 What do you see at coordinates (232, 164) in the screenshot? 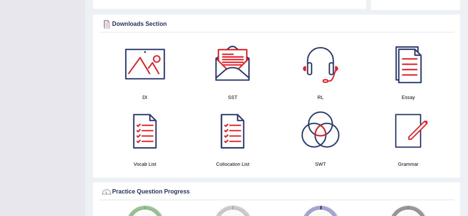
I see `h4: Collocation List` at bounding box center [232, 164].